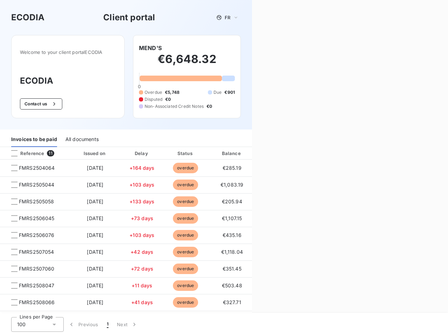 Image resolution: width=448 pixels, height=336 pixels. What do you see at coordinates (227, 17) in the screenshot?
I see `span: FR` at bounding box center [227, 17].